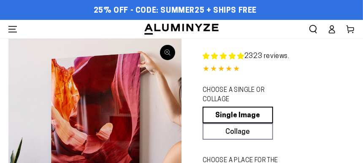 The width and height of the screenshot is (363, 163). Describe the element at coordinates (182, 29) in the screenshot. I see `img: Aluminyze` at that location.